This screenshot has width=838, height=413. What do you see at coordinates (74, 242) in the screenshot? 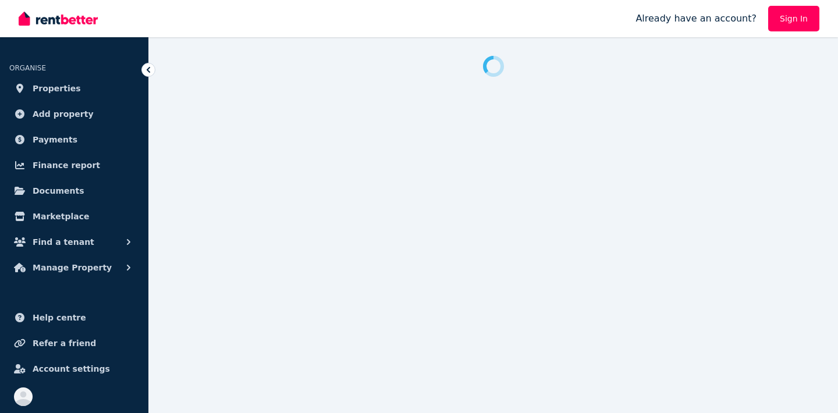
I see `button: Find a tenant` at bounding box center [74, 242].